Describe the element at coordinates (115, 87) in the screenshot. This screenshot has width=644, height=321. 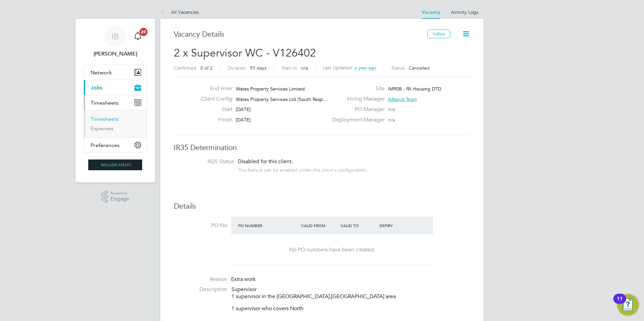
I see `button: Jobs` at that location.